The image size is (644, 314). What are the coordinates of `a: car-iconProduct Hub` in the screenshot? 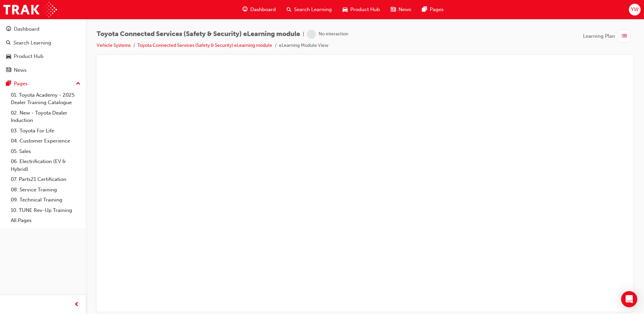 It's located at (361, 9).